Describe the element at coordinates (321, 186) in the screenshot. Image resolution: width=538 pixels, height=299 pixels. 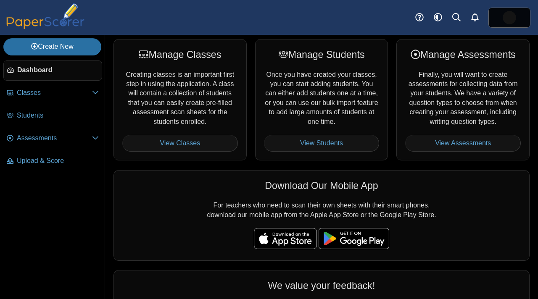
I see `div: Download Our Mobile App` at that location.